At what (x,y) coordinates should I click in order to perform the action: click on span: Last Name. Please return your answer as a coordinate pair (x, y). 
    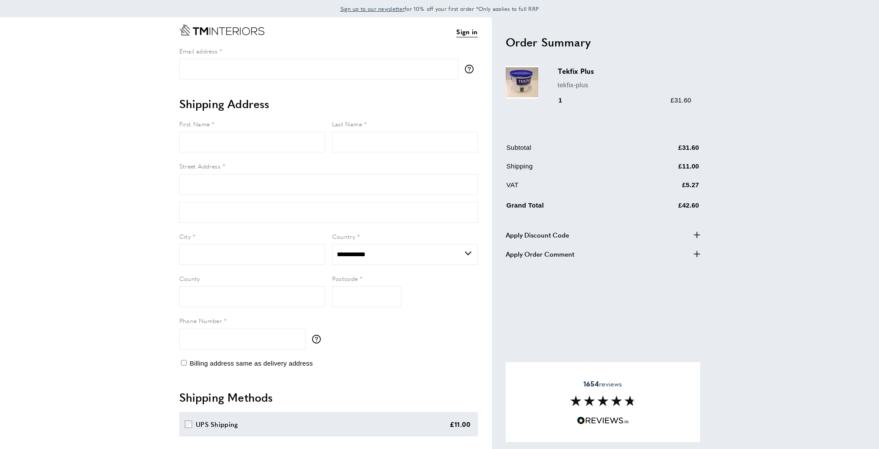
    Looking at the image, I should click on (347, 124).